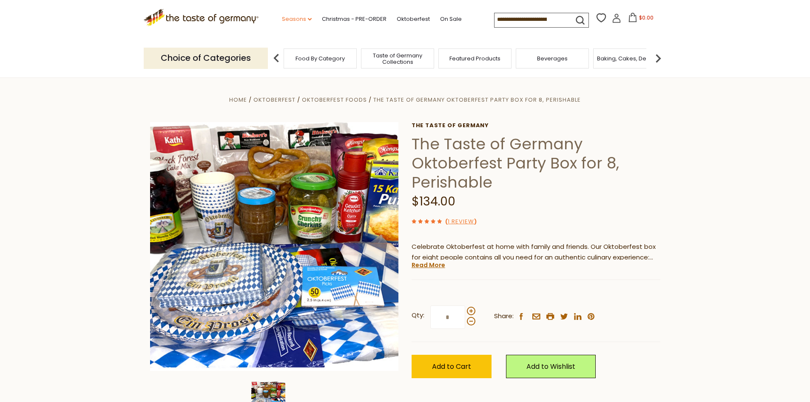 The height and width of the screenshot is (402, 810). Describe the element at coordinates (451, 19) in the screenshot. I see `a: On Sale` at that location.